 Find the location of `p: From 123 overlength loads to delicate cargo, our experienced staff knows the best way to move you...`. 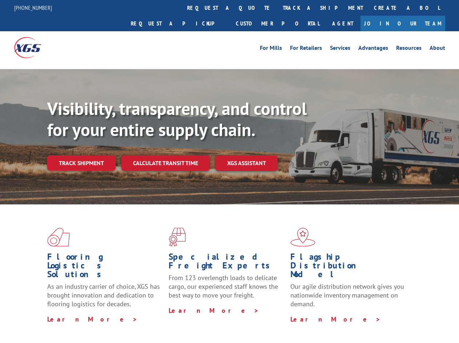

p: From 123 overlength loads to delicate cargo, our experienced staff knows the best way to move you... is located at coordinates (226, 289).